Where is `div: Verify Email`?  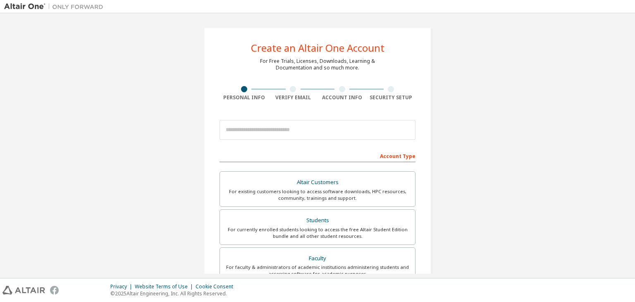 div: Verify Email is located at coordinates (293, 98).